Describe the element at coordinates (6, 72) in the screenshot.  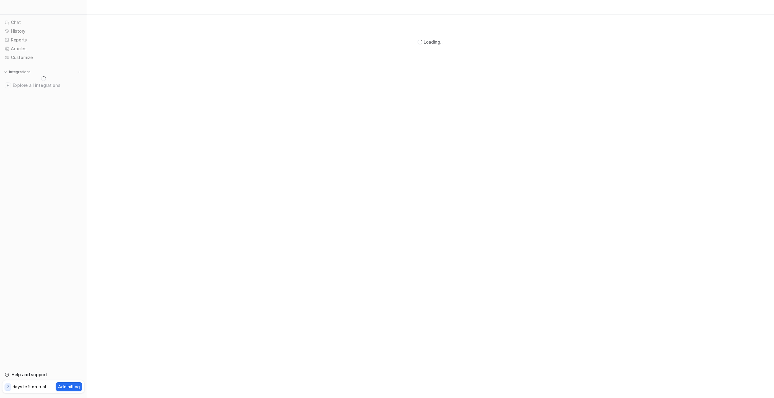
I see `img: expand menu` at that location.